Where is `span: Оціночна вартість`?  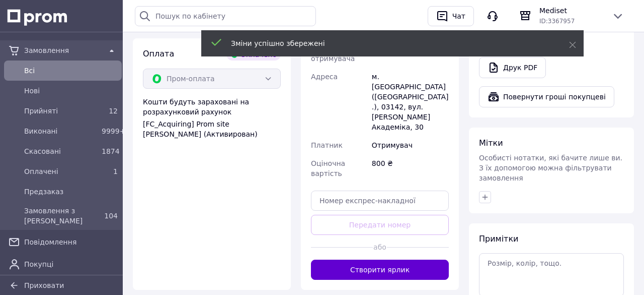
span: Оціночна вартість is located at coordinates (328, 168).